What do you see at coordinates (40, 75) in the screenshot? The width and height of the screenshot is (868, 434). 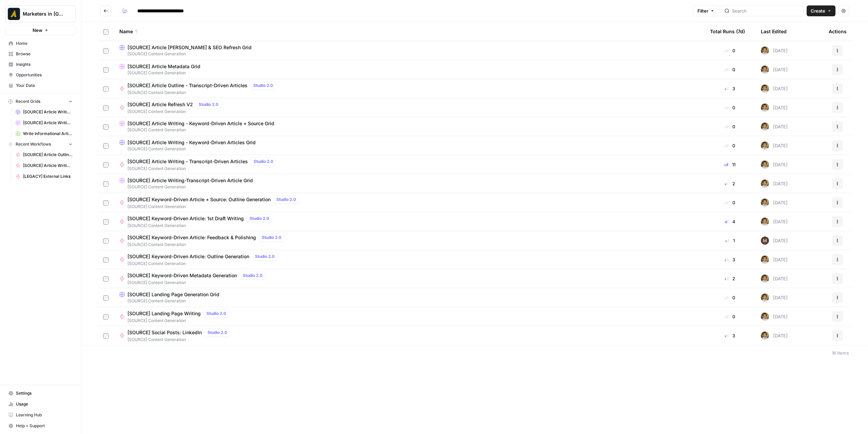 I see `a: Opportunities` at bounding box center [40, 75].